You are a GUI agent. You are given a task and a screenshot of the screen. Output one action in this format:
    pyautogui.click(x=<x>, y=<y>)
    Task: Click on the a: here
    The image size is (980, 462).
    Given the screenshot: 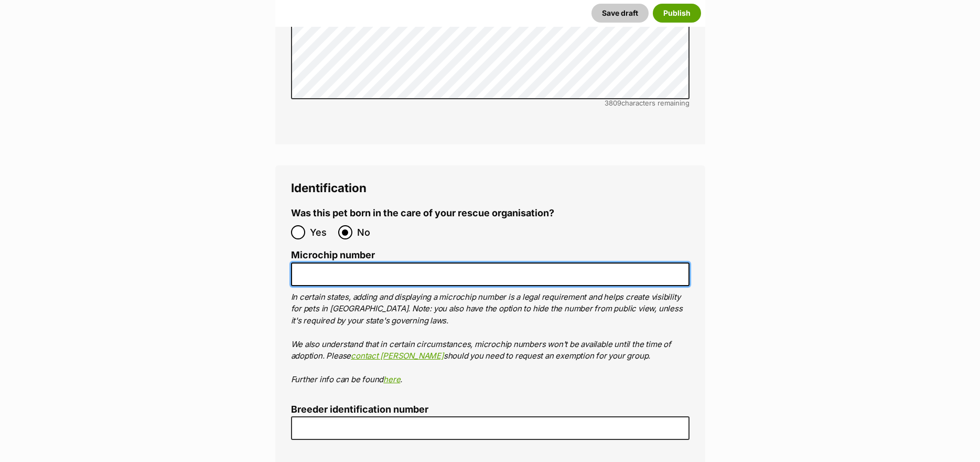 What is the action you would take?
    pyautogui.click(x=392, y=378)
    